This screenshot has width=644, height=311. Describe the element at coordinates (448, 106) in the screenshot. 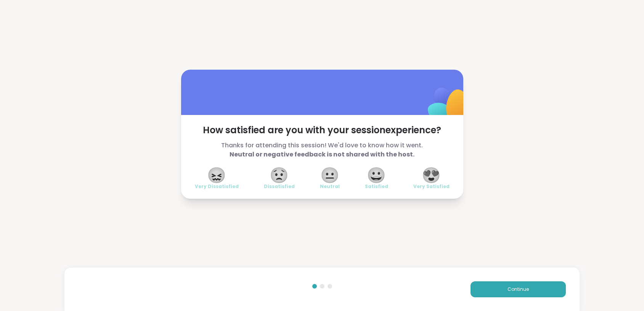

I see `img: ShareWell Logomark` at that location.